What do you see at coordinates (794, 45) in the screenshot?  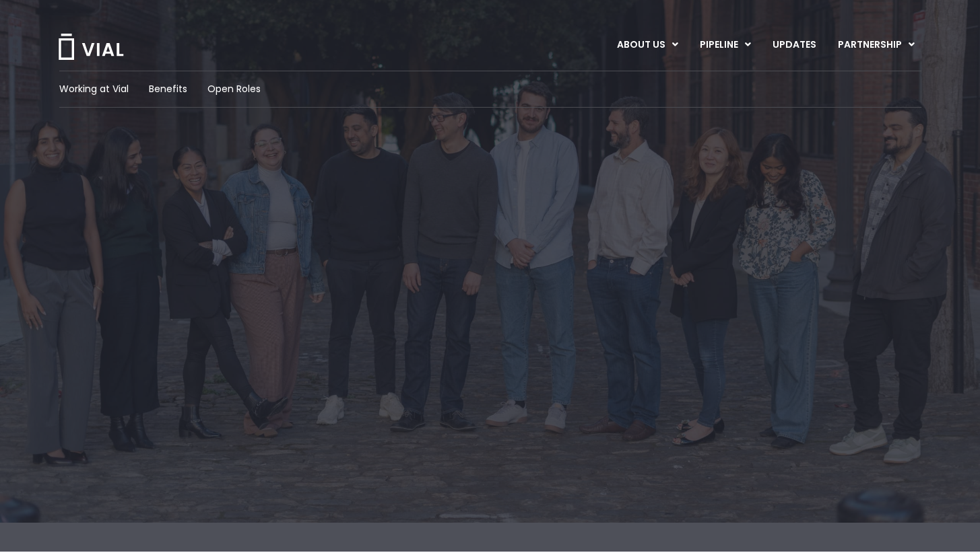 I see `a: UPDATES` at bounding box center [794, 45].